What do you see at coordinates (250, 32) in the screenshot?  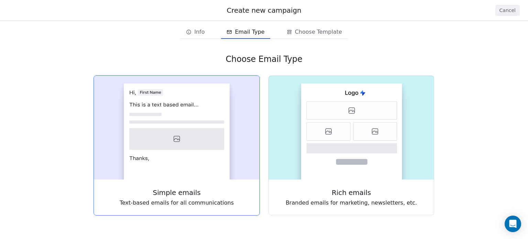 I see `span: Email Type` at bounding box center [250, 32].